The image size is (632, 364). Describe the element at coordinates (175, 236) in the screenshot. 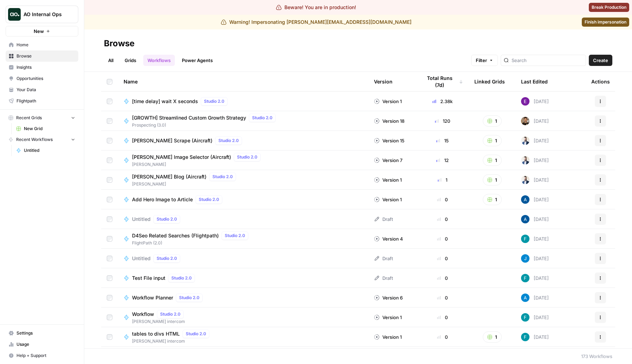

I see `span: D4Seo Related Searches (Flightpath)` at that location.